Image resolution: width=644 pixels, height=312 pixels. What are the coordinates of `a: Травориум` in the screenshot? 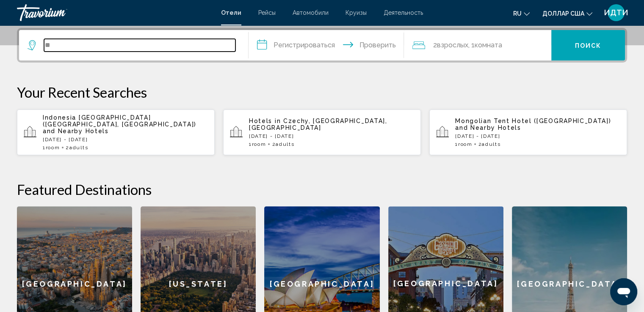 It's located at (115, 13).